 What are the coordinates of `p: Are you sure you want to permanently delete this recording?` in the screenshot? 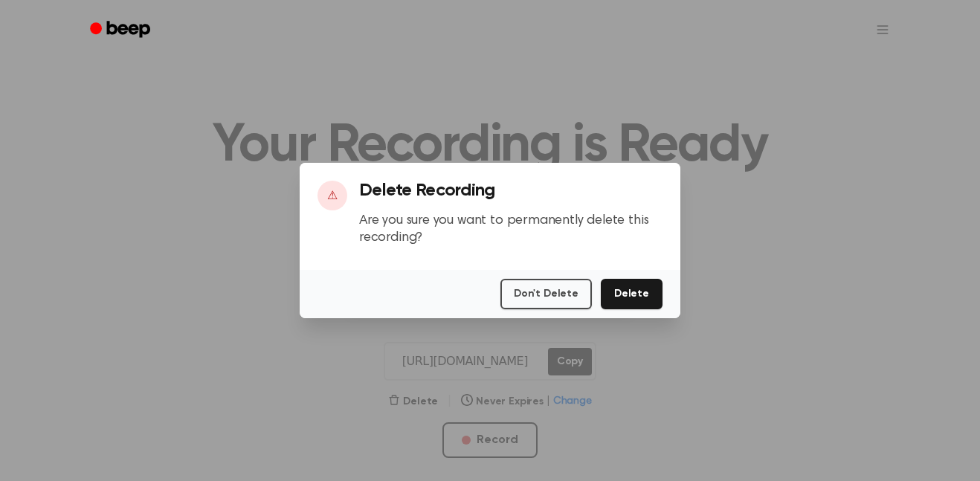 It's located at (511, 229).